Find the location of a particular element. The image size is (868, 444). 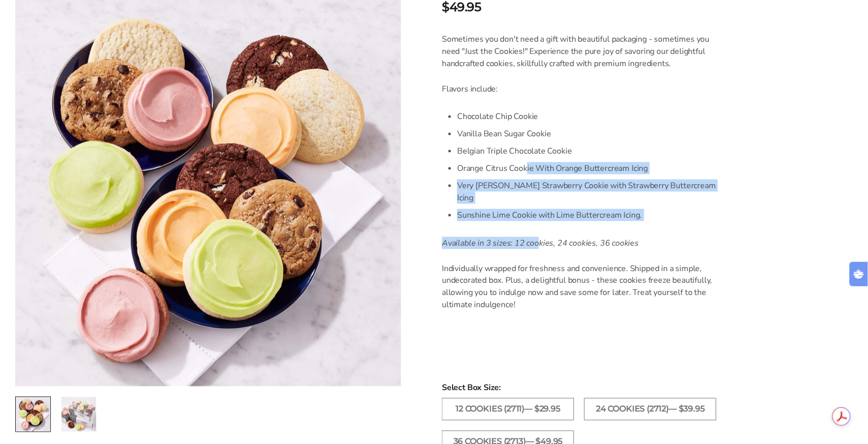

p: Individually wrapped for freshness and convenience. Shipped in a simple, undecorated box. Plus, a... is located at coordinates (581, 287).